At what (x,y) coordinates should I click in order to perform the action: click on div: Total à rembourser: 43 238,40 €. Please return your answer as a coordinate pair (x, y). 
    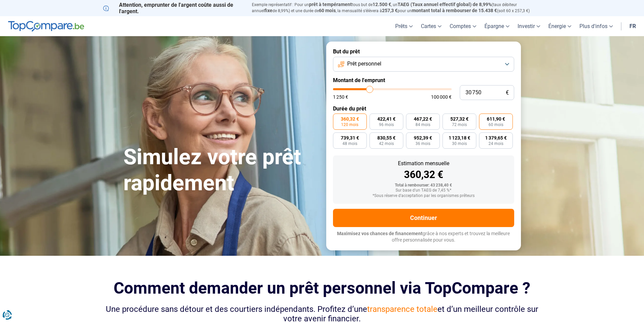
    Looking at the image, I should click on (423, 186).